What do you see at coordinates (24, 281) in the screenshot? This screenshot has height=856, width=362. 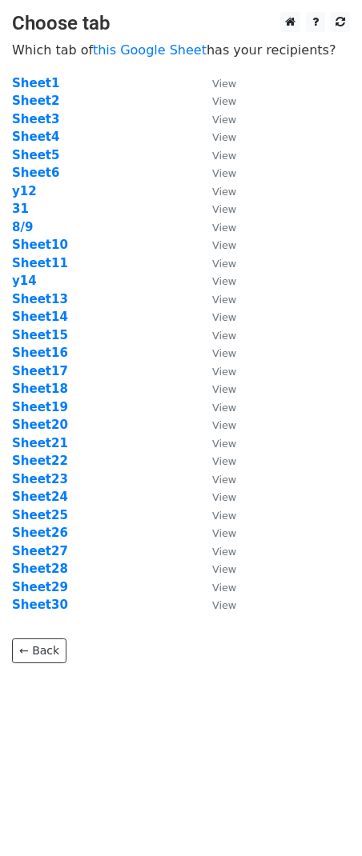 I see `strong: y14` at bounding box center [24, 281].